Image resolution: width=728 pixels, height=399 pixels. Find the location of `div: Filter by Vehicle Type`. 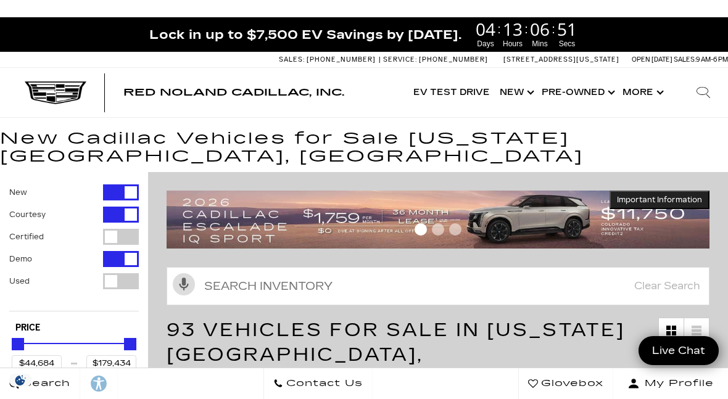

div: Filter by Vehicle Type is located at coordinates (74, 247).